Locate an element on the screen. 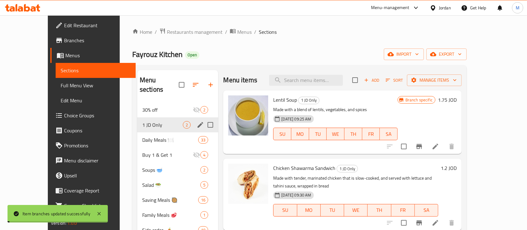 This screenshot has width=527, height=230. span: 30% off is located at coordinates (168, 110).